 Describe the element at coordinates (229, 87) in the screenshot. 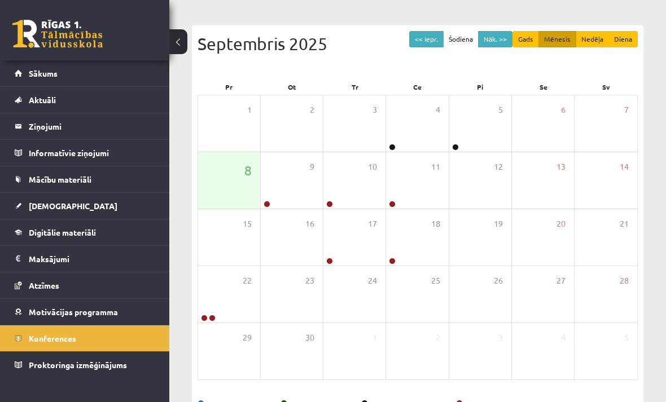

I see `div: Pr` at that location.